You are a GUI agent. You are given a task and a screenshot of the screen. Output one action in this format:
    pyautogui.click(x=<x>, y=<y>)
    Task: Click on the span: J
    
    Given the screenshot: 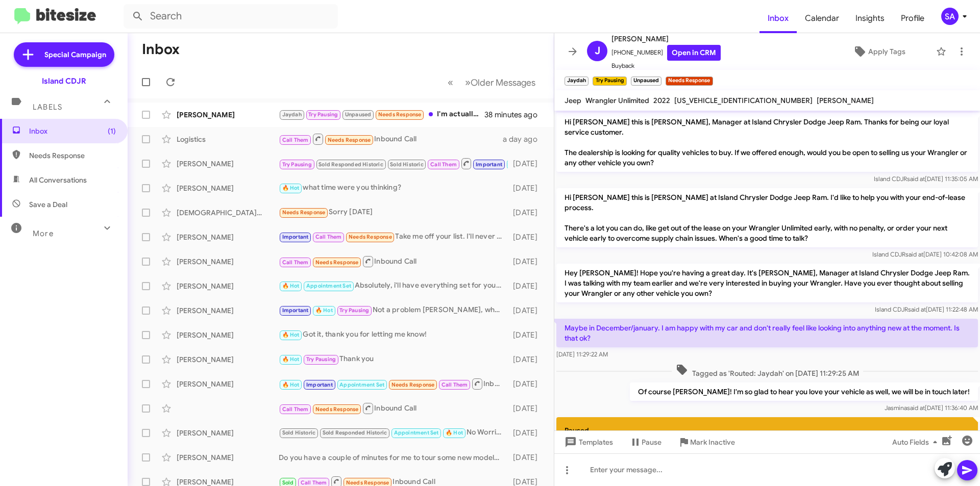 What is the action you would take?
    pyautogui.click(x=597, y=51)
    